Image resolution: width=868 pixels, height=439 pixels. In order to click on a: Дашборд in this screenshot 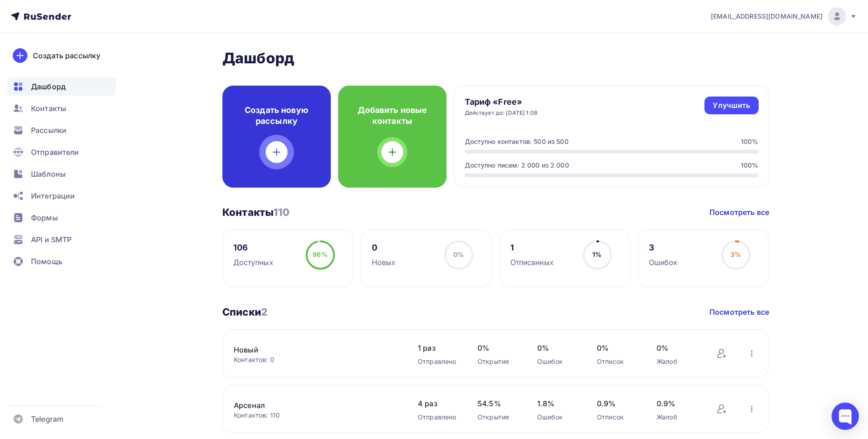, I will do `click(61, 87)`.